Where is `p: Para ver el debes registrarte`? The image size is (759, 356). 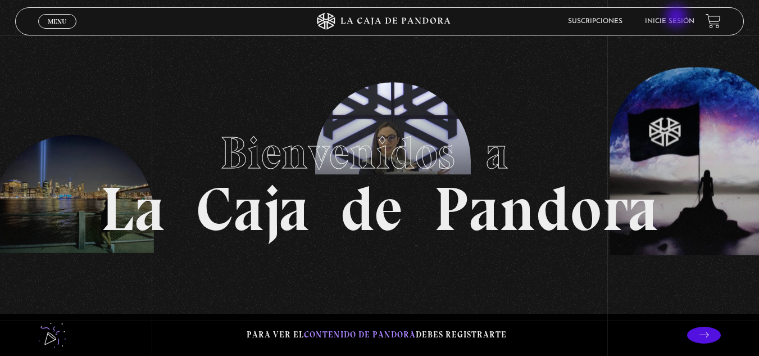
p: Para ver el debes registrarte is located at coordinates (377, 334).